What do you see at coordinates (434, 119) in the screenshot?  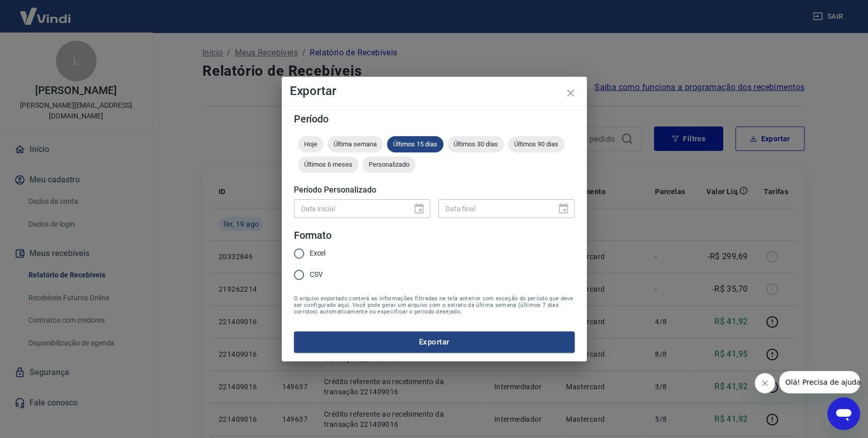 I see `h5: Período` at bounding box center [434, 119].